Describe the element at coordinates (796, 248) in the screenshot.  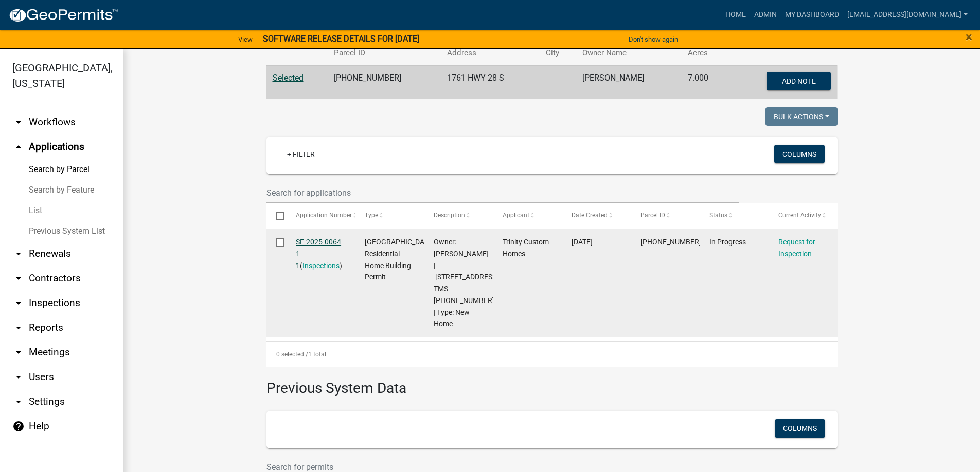
I see `a: Request for Inspection` at that location.